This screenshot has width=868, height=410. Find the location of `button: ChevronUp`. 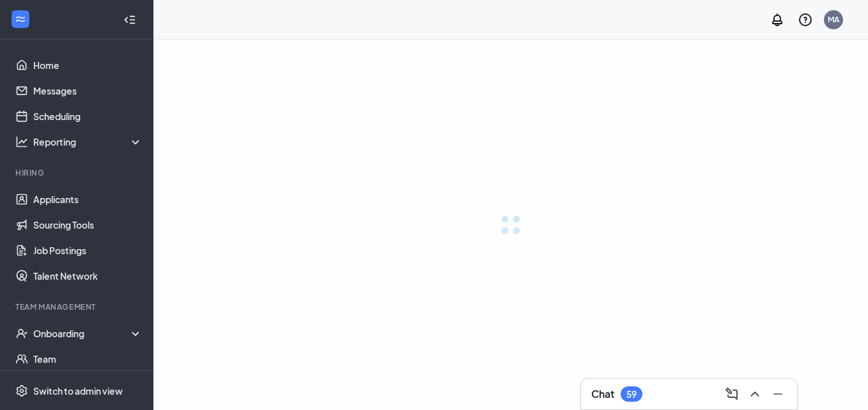

button: ChevronUp is located at coordinates (753, 394).